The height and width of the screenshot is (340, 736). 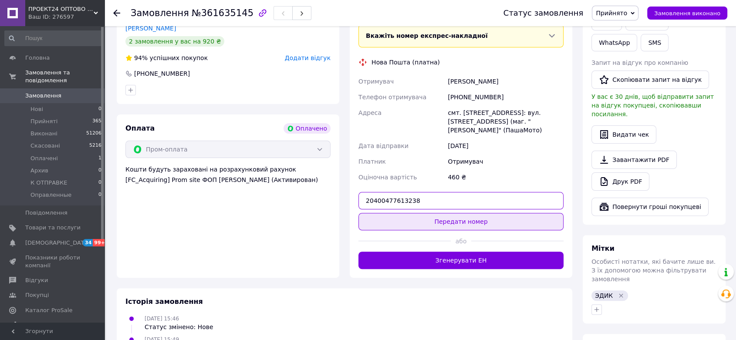 I want to click on button: Замовлення виконано, so click(x=687, y=13).